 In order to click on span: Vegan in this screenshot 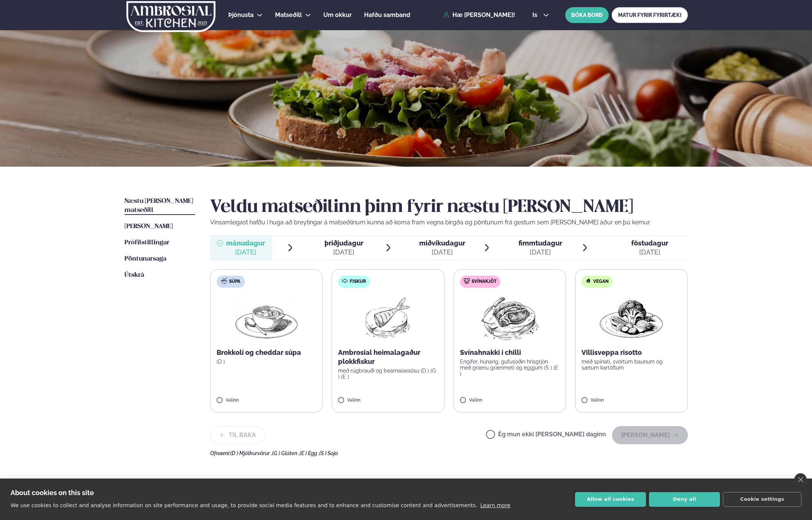, I will do `click(600, 282)`.